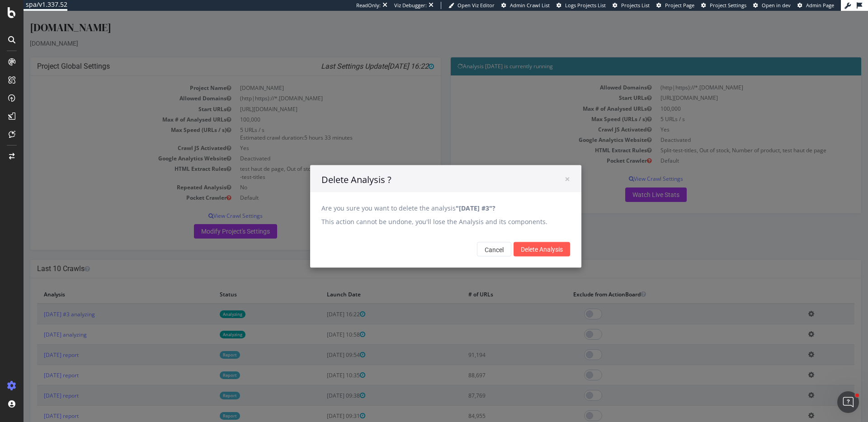  Describe the element at coordinates (422, 169) in the screenshot. I see `h4: Delete Analysis ?` at that location.